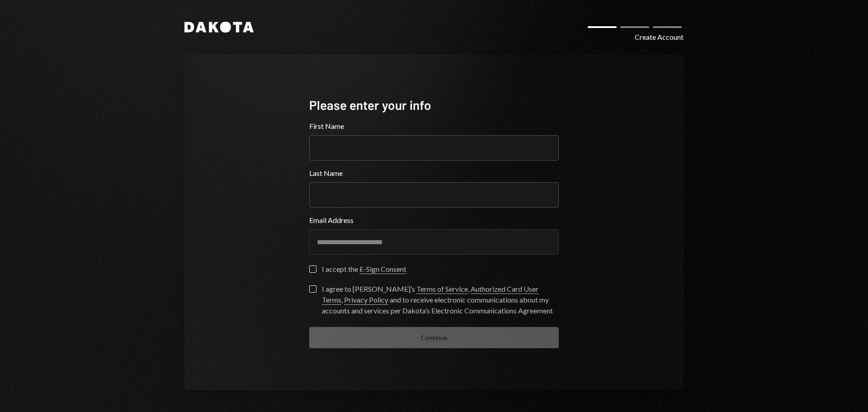  Describe the element at coordinates (434, 105) in the screenshot. I see `div: Please enter your info` at that location.